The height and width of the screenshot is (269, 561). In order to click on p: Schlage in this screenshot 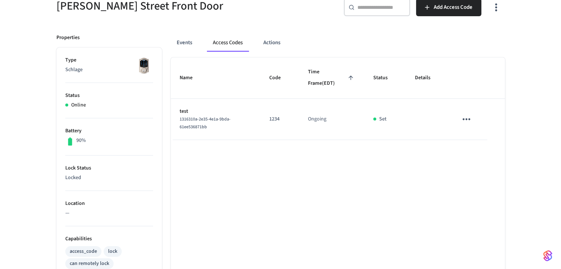, I will do `click(109, 70)`.